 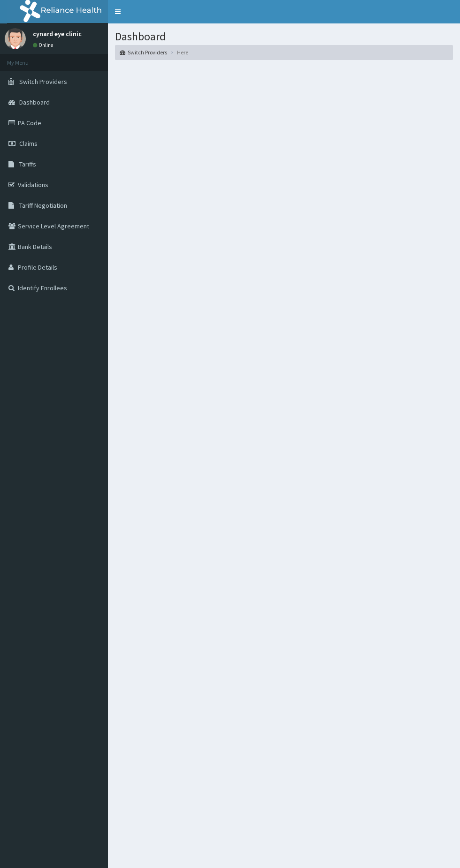 I want to click on a: Switch Providers, so click(x=143, y=52).